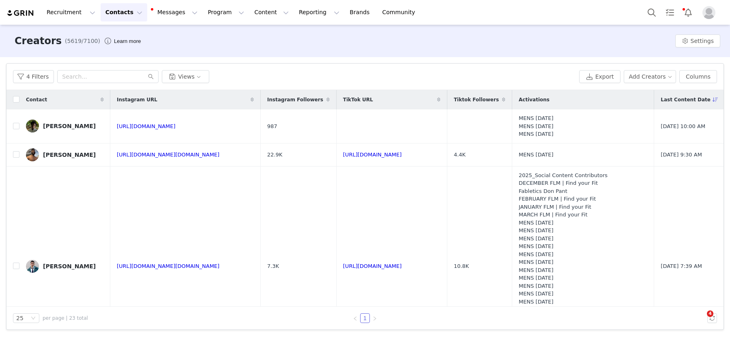  I want to click on span: TikTok URL, so click(358, 100).